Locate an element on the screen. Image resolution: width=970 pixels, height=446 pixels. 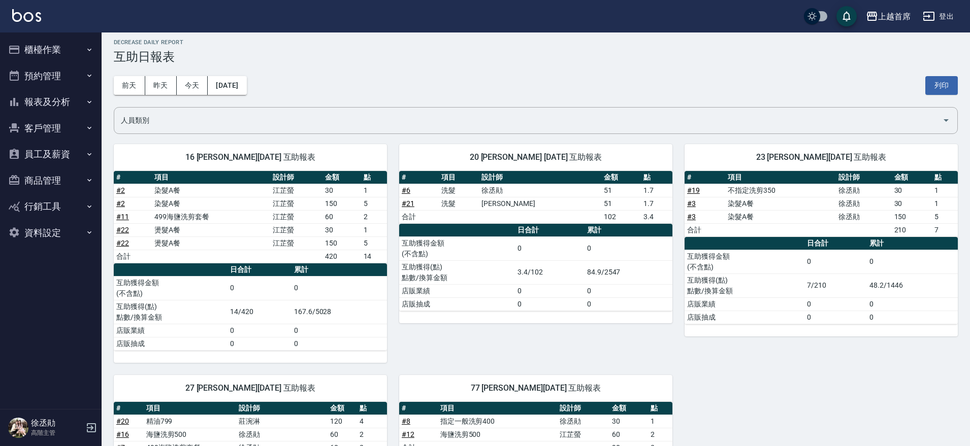
td: 120 is located at coordinates (342, 421).